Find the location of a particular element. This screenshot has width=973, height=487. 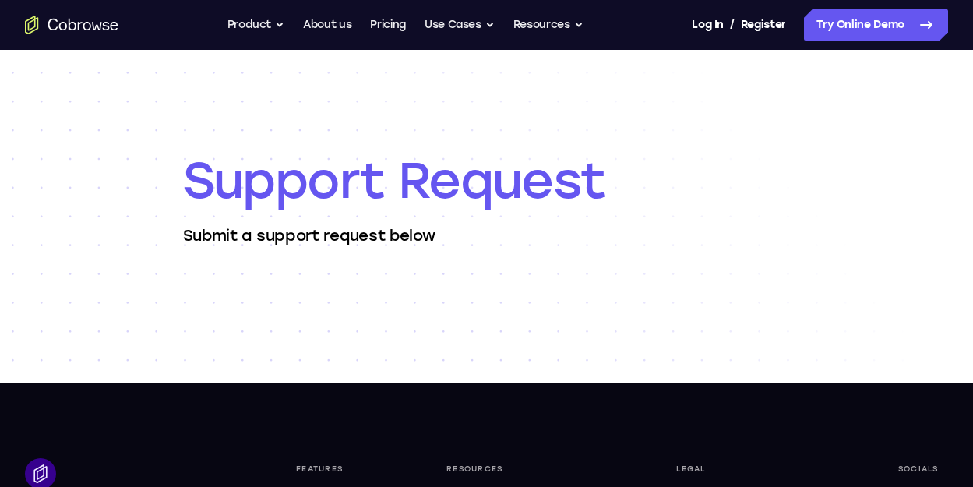

div: Legal is located at coordinates (743, 469).